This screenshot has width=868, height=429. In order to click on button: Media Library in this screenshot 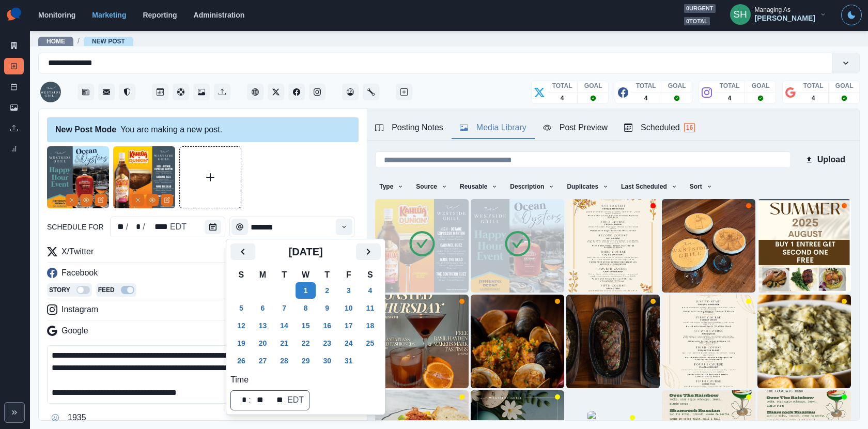, I will do `click(201, 92)`.